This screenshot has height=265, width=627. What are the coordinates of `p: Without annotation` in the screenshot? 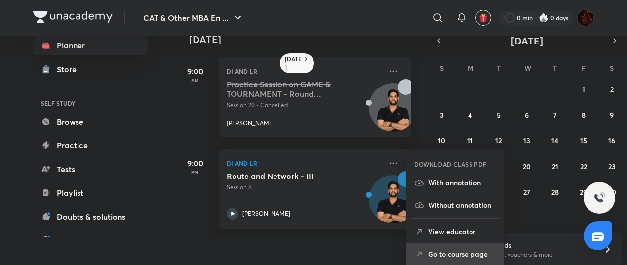 It's located at (462, 205).